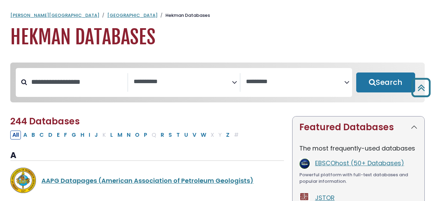  What do you see at coordinates (359, 148) in the screenshot?
I see `p: The most frequently-used databases` at bounding box center [359, 148].